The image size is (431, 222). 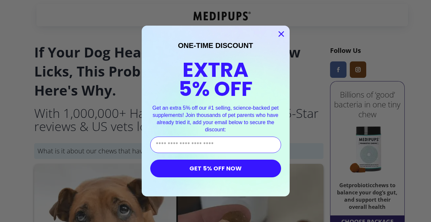 I want to click on button: Close dialog, so click(x=281, y=34).